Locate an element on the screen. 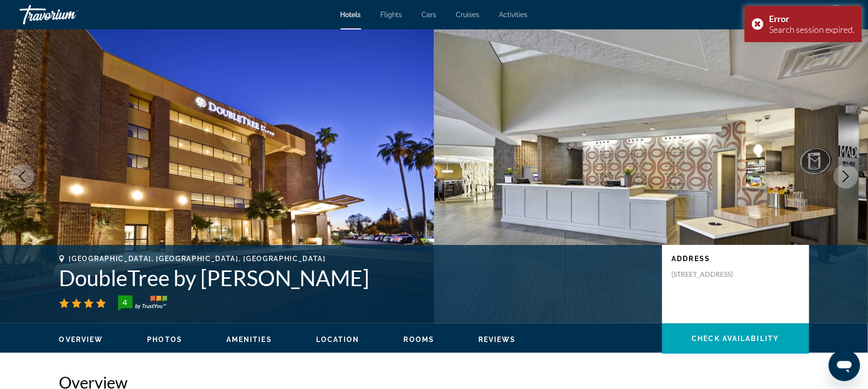  span: Check Availability is located at coordinates (736, 338).